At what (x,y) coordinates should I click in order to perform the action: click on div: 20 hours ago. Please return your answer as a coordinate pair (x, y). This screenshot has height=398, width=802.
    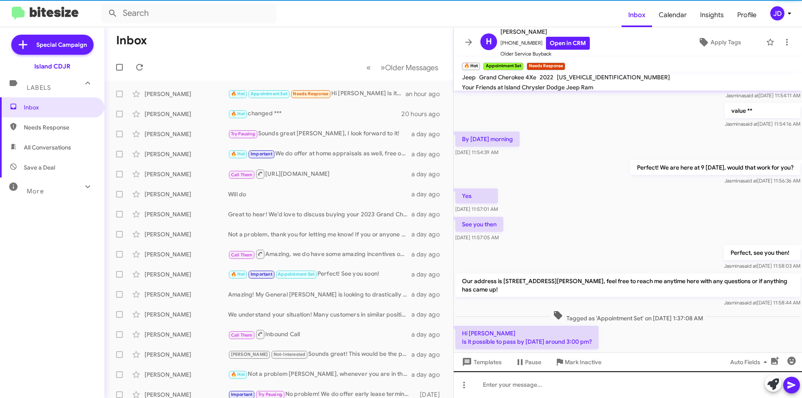
    Looking at the image, I should click on (424, 114).